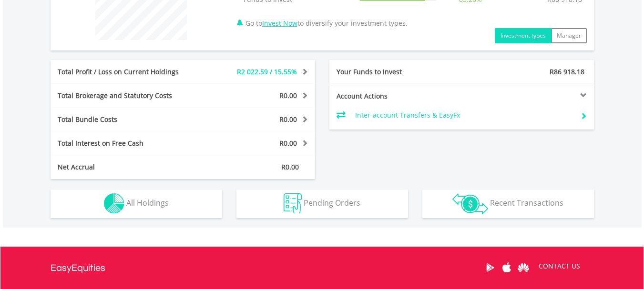  I want to click on img: transactions-zar-wht.png, so click(470, 204).